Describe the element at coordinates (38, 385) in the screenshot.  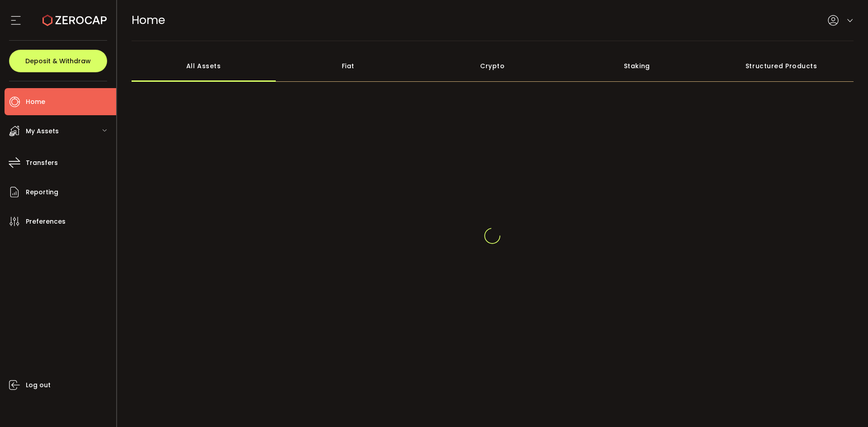
I see `span: Log out` at that location.